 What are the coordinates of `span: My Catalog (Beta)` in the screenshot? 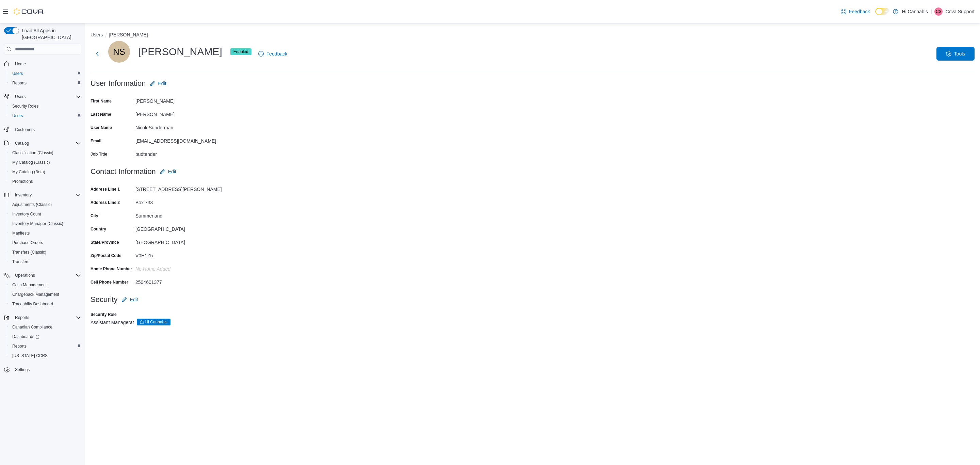 It's located at (45, 172).